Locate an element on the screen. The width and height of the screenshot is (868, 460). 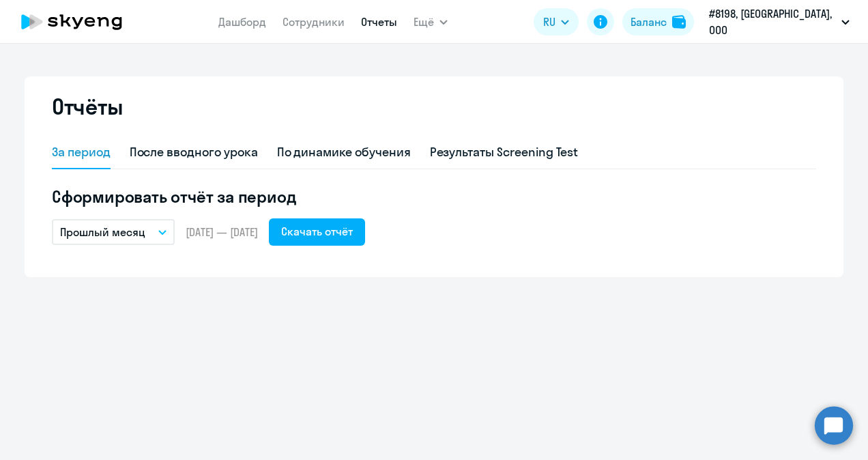
div: Результаты Screening Test is located at coordinates (504, 152).